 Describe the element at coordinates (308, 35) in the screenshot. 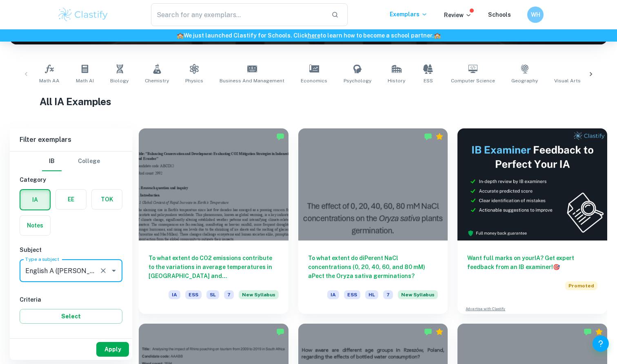

I see `h6: We just launched Clastify for Schools. Click to learn how to become a school partner.` at that location.